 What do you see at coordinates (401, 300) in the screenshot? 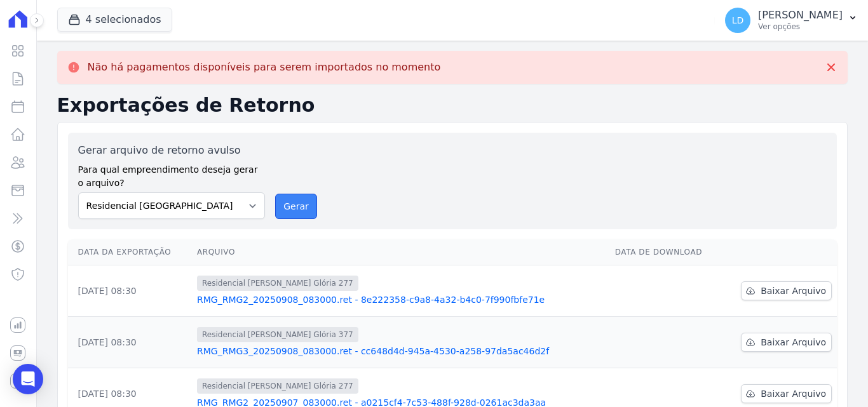
I see `a: RMG_RMG2_20250908_083000.ret - 8e222358-c9a8-4a32-b4c0-7f990fbfe71e` at bounding box center [401, 300].